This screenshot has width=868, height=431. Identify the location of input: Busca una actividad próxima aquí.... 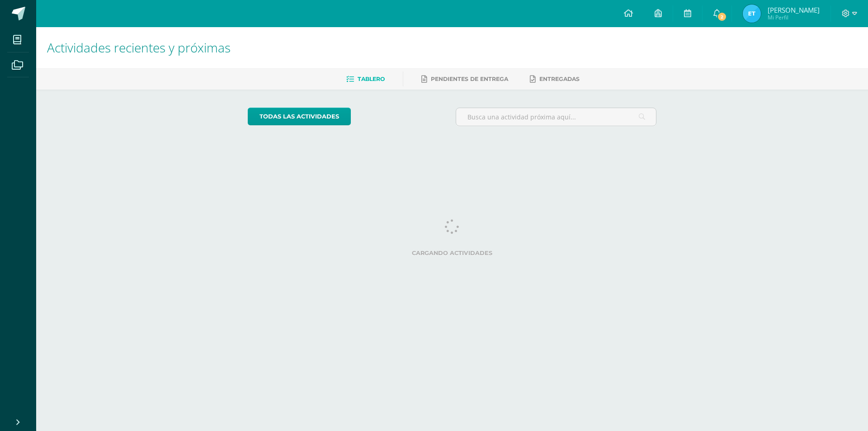
(556, 117).